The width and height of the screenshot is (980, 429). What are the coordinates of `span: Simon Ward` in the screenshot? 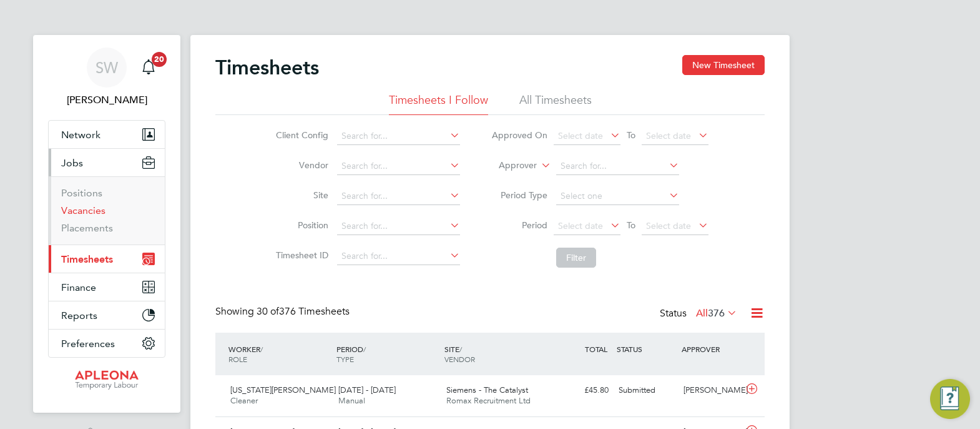 It's located at (106, 100).